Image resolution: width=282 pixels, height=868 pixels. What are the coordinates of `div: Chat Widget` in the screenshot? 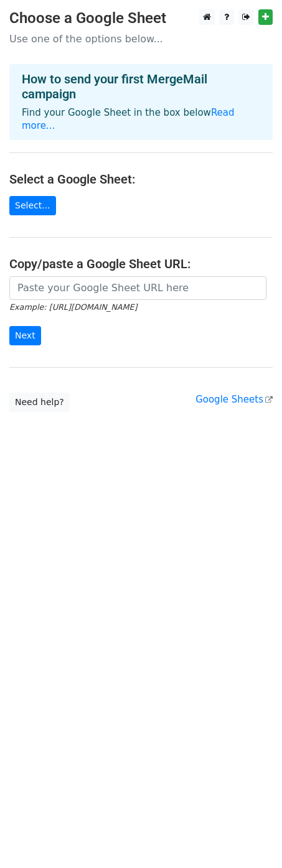 It's located at (251, 838).